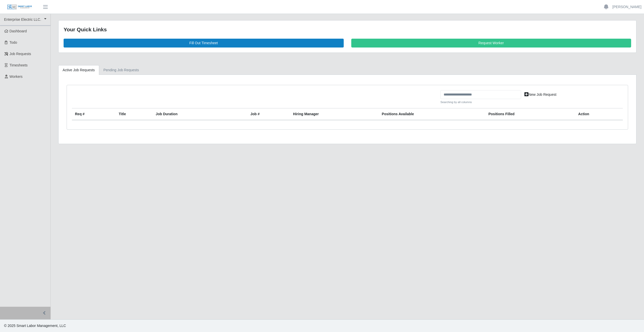 The width and height of the screenshot is (644, 332). What do you see at coordinates (334, 114) in the screenshot?
I see `th: Hiring Manager` at bounding box center [334, 114].